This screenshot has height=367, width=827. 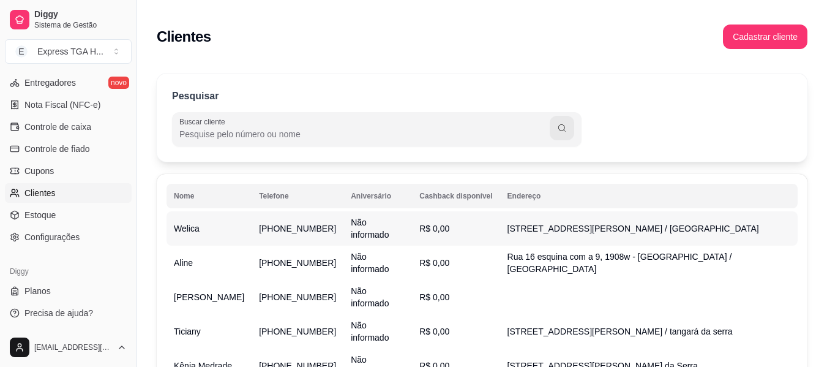 I want to click on button: Select a team, so click(x=68, y=51).